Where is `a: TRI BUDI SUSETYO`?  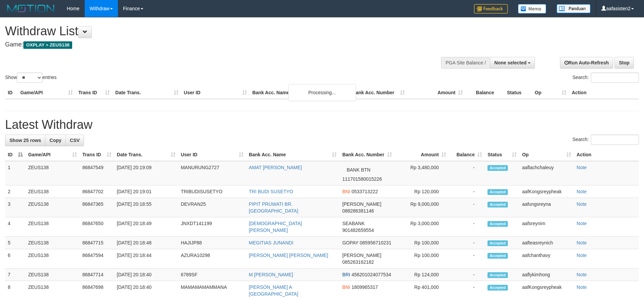
a: TRI BUDI SUSETYO is located at coordinates (271, 191).